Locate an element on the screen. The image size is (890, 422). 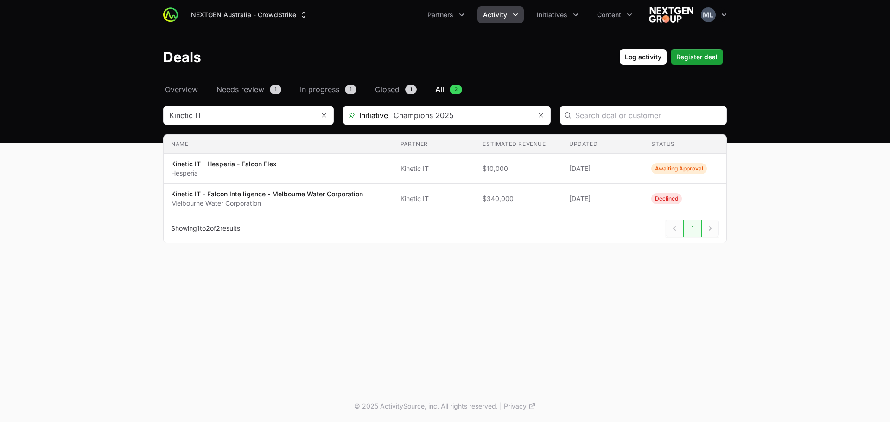
input: Search partner is located at coordinates (239, 115).